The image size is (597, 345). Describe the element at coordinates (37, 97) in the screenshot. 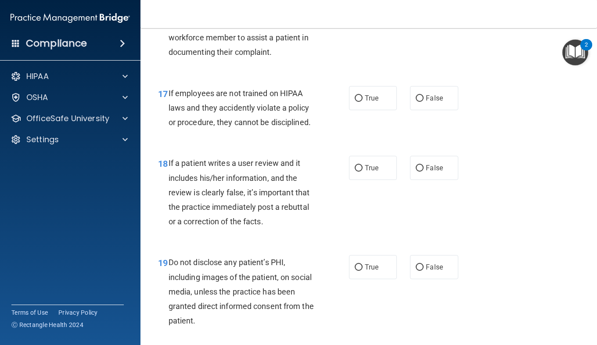

I see `p: OSHA` at that location.